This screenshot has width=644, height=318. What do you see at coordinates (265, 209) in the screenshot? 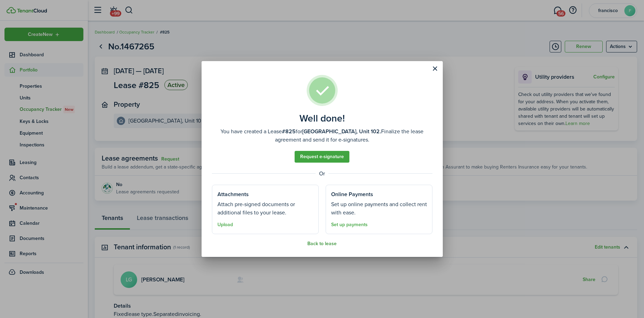
I see `well-done-section-description: Attach pre-signed documents or additional files to your lease.` at bounding box center [265, 209].